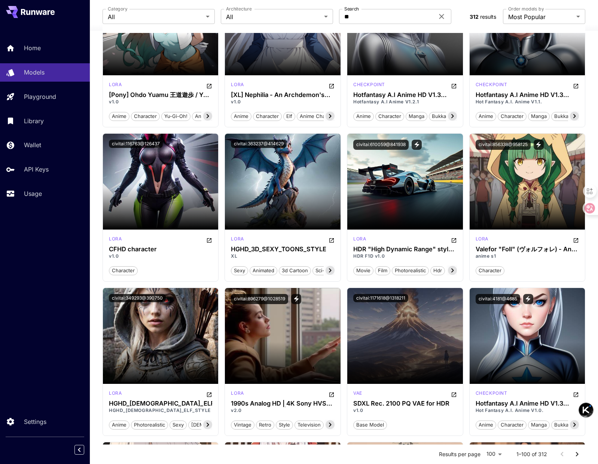  Describe the element at coordinates (351, 9) in the screenshot. I see `label: Search` at that location.